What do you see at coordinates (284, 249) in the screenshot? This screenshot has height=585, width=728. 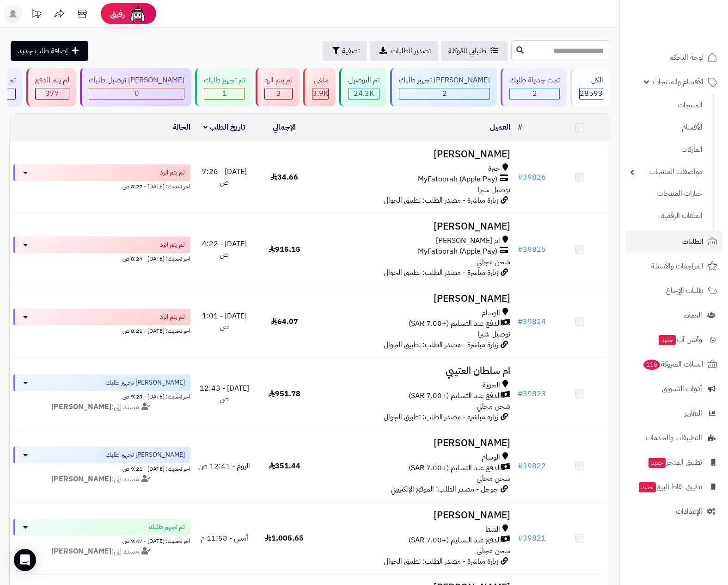 I see `span: 915.15` at bounding box center [284, 249].